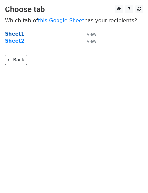 The image size is (148, 193). What do you see at coordinates (14, 34) in the screenshot?
I see `a: Sheet1` at bounding box center [14, 34].